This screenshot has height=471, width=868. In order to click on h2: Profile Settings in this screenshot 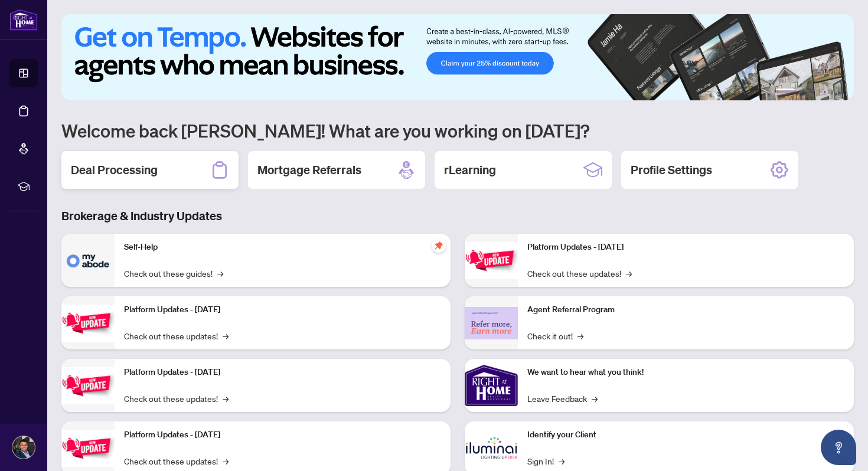, I will do `click(671, 170)`.